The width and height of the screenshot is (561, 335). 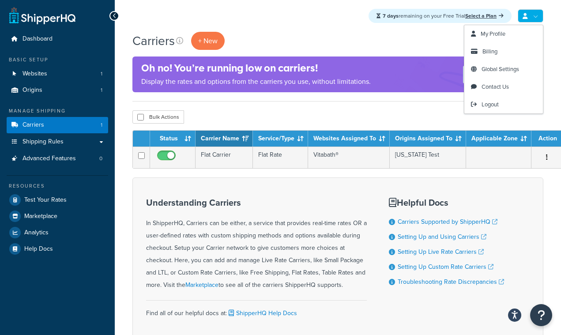 What do you see at coordinates (445, 267) in the screenshot?
I see `a: Setting Up Custom Rate Carriers` at bounding box center [445, 267].